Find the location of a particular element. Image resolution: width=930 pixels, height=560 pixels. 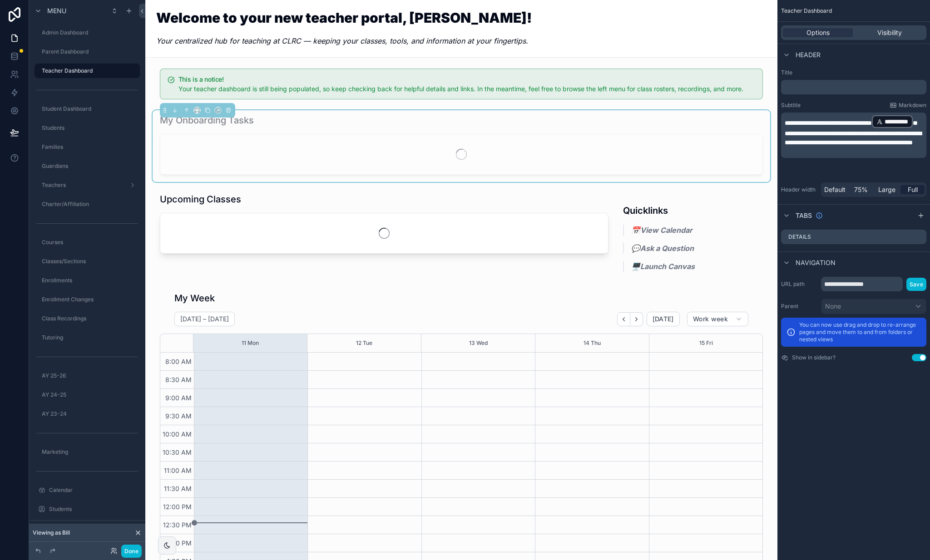

a: AY 24-25 is located at coordinates (87, 395).